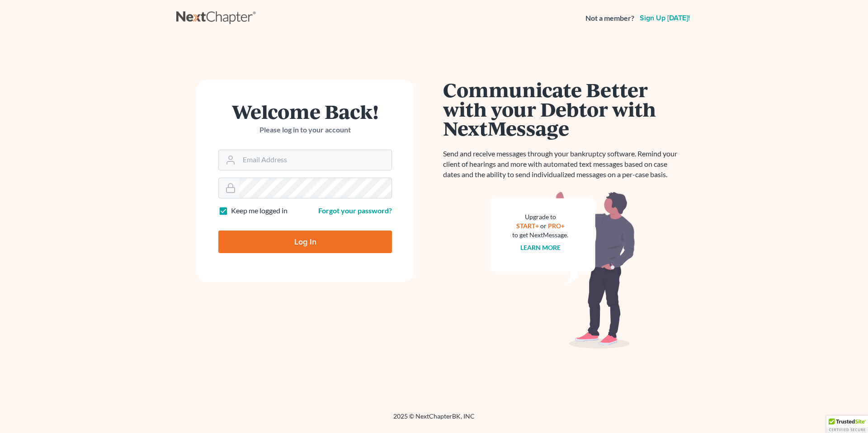  I want to click on a: START+, so click(528, 226).